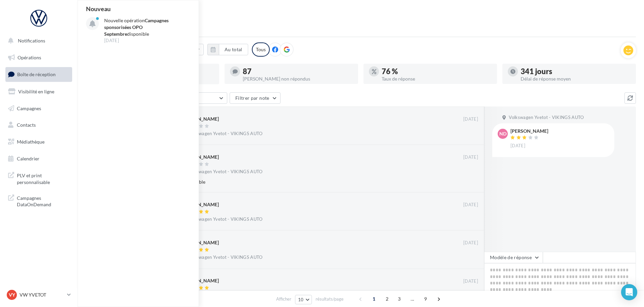 The image size is (644, 307). I want to click on div: Open Intercom Messenger, so click(629, 292).